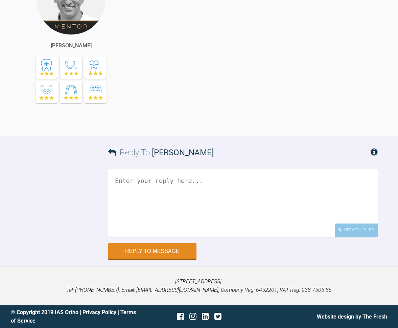 This screenshot has height=328, width=398. Describe the element at coordinates (356, 230) in the screenshot. I see `div: Attach Files` at that location.